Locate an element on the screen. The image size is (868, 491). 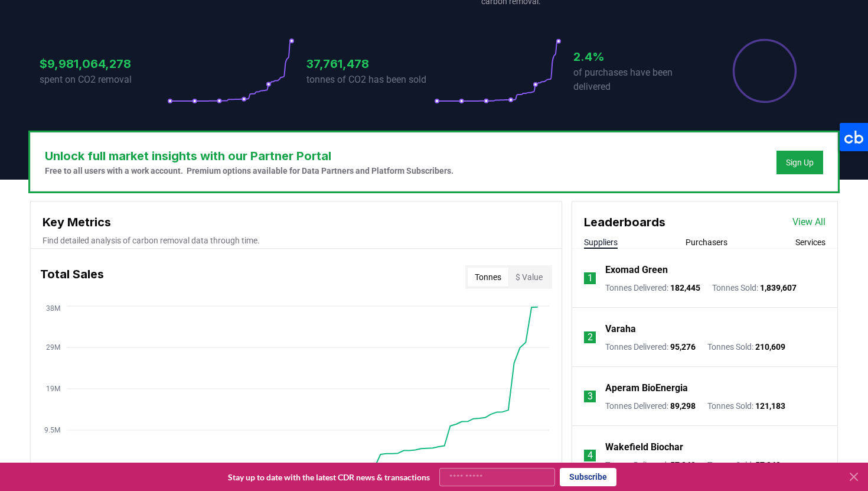
span: 89,298 is located at coordinates (683, 406).